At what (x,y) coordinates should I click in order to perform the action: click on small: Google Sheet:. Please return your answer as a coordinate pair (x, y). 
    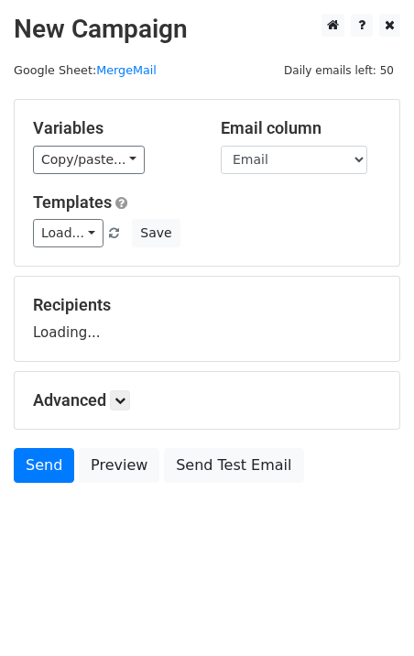
    Looking at the image, I should click on (85, 70).